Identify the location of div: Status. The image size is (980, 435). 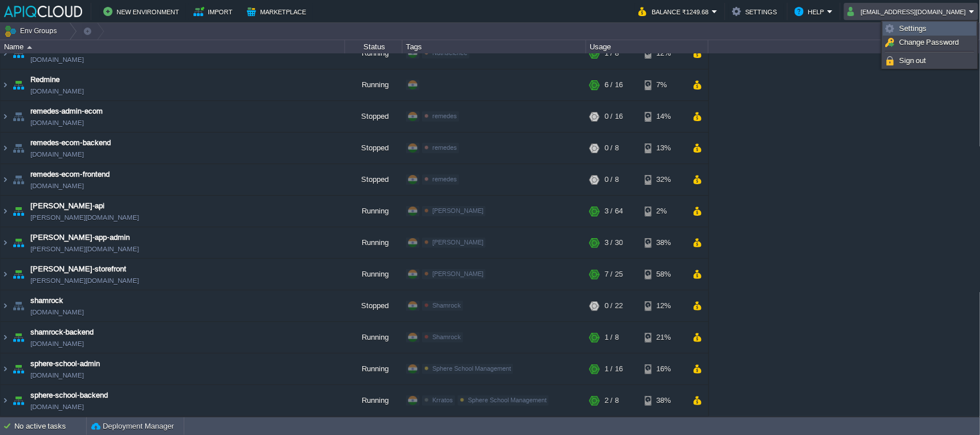
(374, 46).